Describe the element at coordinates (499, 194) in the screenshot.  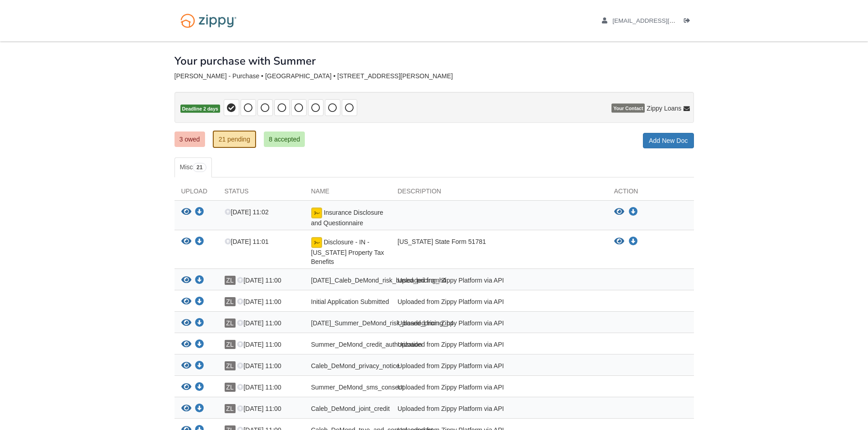
I see `div: Description` at that location.